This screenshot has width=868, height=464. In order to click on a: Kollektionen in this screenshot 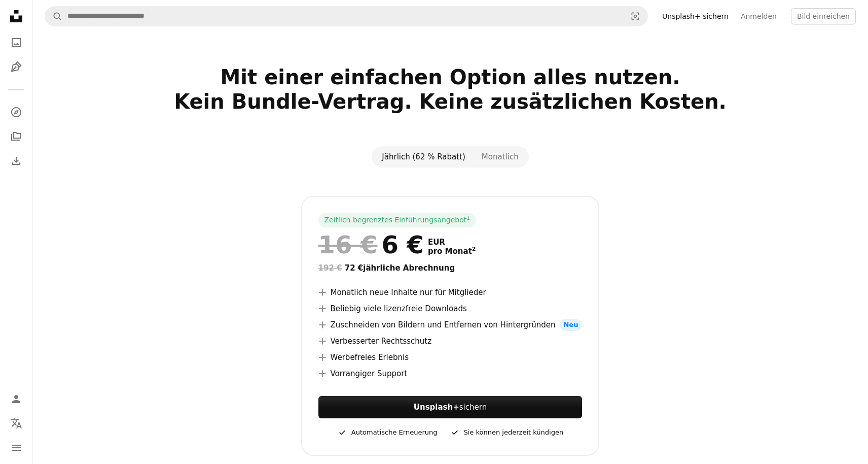, I will do `click(16, 136)`.